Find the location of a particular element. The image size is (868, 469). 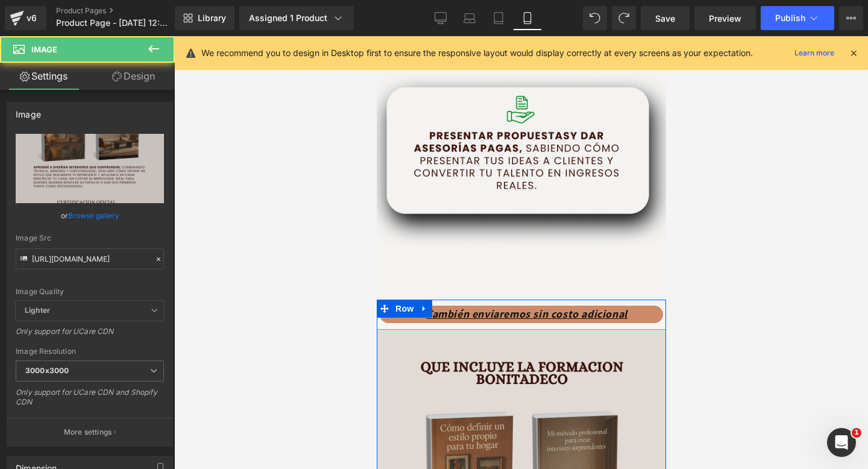

div: Only support for UCare CDN and Shopify CDN is located at coordinates (90, 401).